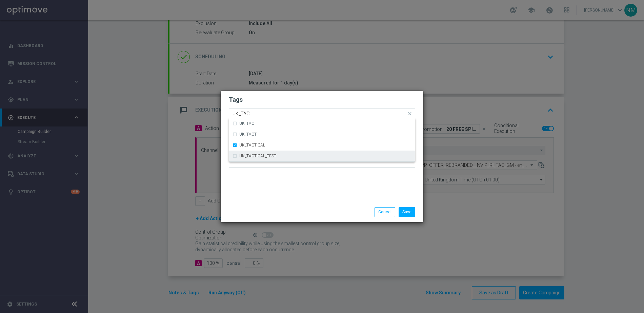 The height and width of the screenshot is (313, 644). Describe the element at coordinates (385, 212) in the screenshot. I see `button: Cancel` at that location.